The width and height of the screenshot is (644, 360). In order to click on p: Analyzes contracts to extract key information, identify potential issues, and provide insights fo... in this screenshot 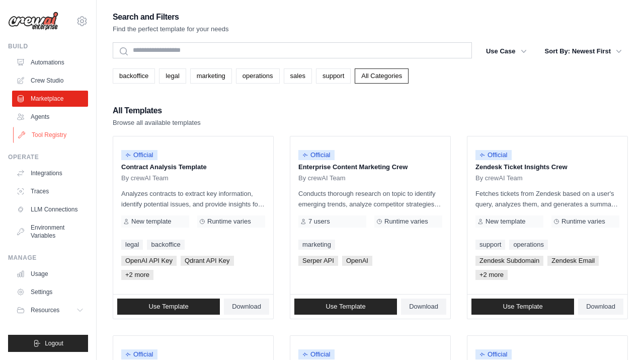, I will do `click(193, 199)`.